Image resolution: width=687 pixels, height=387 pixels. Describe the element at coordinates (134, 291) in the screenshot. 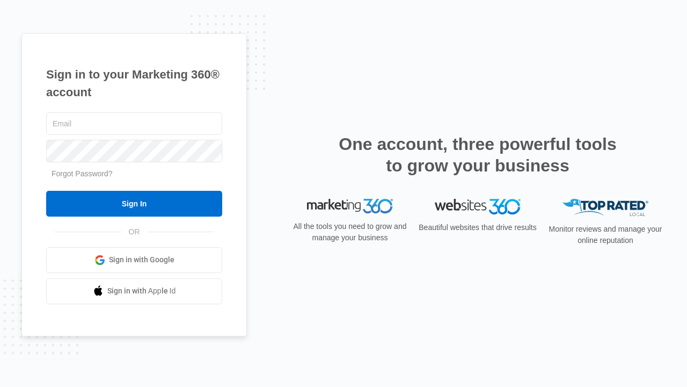

I see `a: Sign in with Apple Id` at that location.